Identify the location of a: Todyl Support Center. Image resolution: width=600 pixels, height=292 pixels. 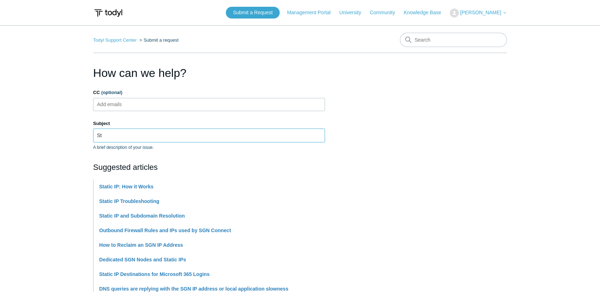
(115, 40).